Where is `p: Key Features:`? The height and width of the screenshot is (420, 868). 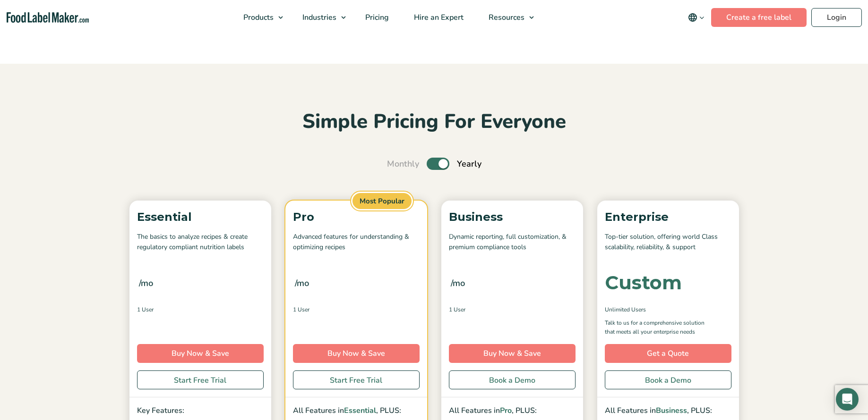 p: Key Features: is located at coordinates (200, 412).